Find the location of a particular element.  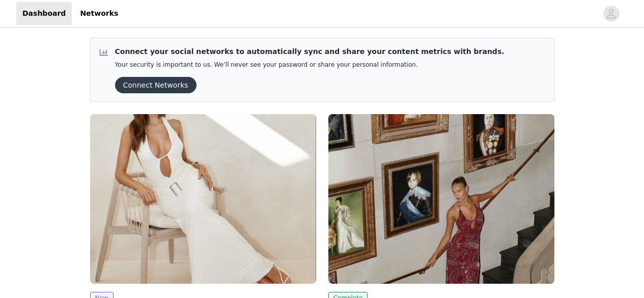

img: Peppermayo AUS is located at coordinates (441, 198).